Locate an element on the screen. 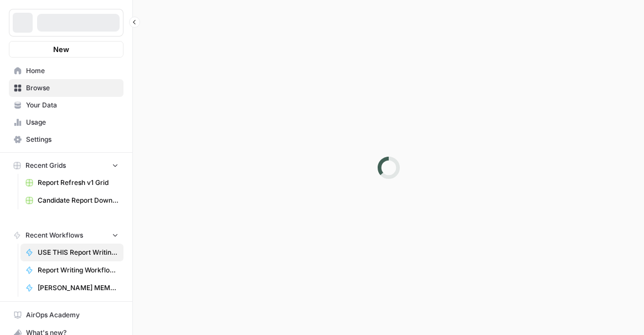  span: Usage is located at coordinates (72, 122).